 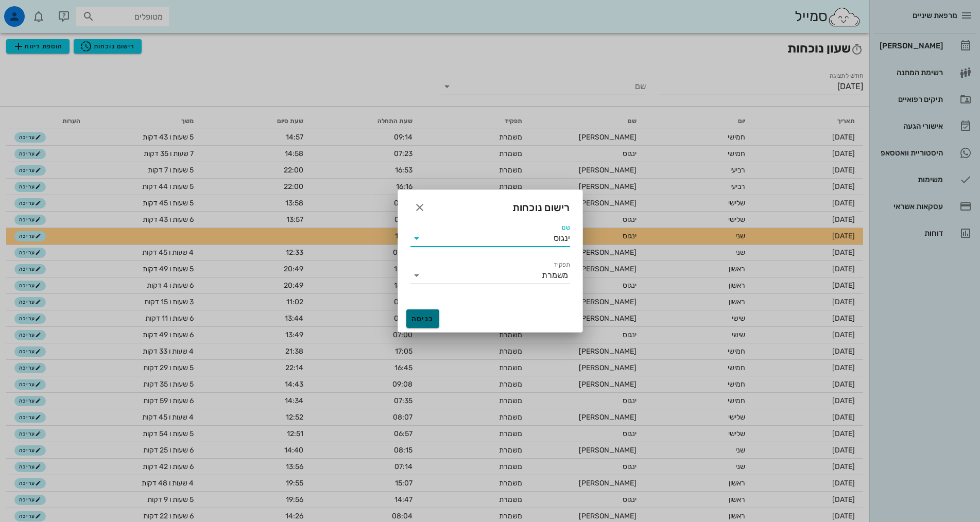 What do you see at coordinates (423, 319) in the screenshot?
I see `span: כניסה` at bounding box center [423, 319].